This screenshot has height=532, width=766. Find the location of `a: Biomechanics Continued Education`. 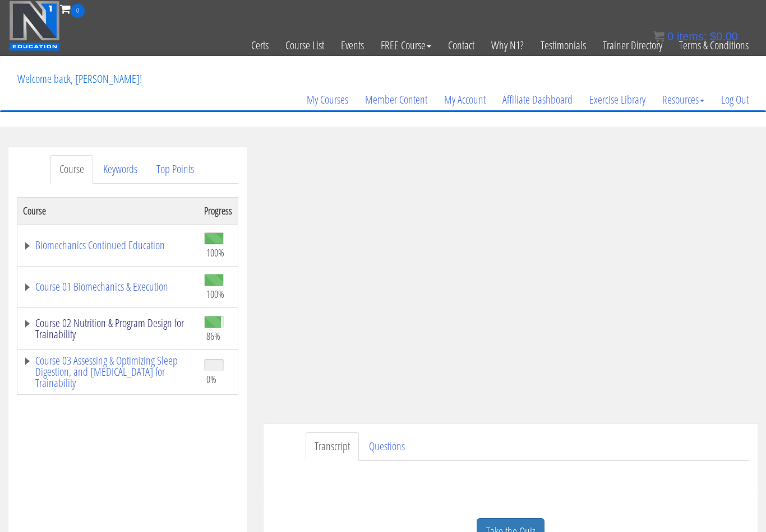

a: Biomechanics Continued Education is located at coordinates (108, 245).